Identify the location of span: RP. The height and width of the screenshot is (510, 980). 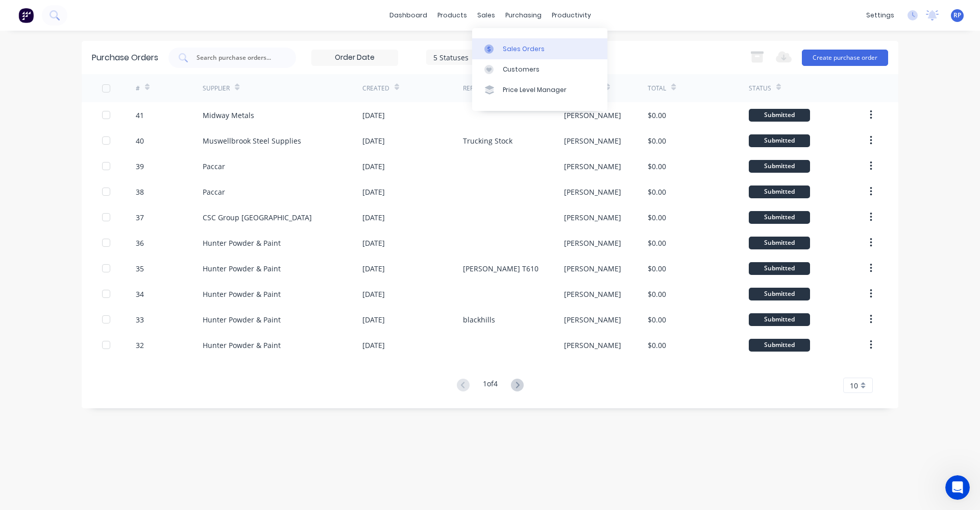
(958, 15).